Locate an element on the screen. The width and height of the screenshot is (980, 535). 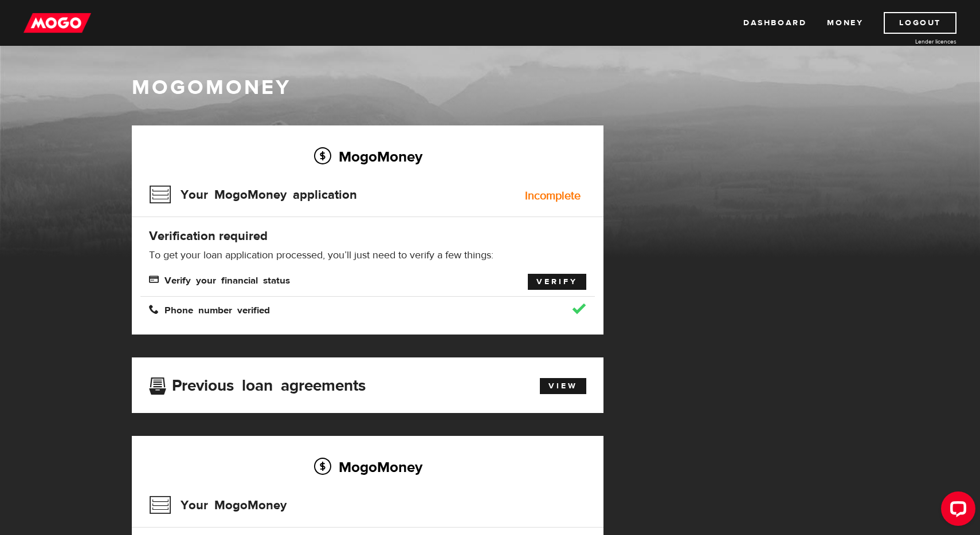
a: Logout is located at coordinates (919, 23).